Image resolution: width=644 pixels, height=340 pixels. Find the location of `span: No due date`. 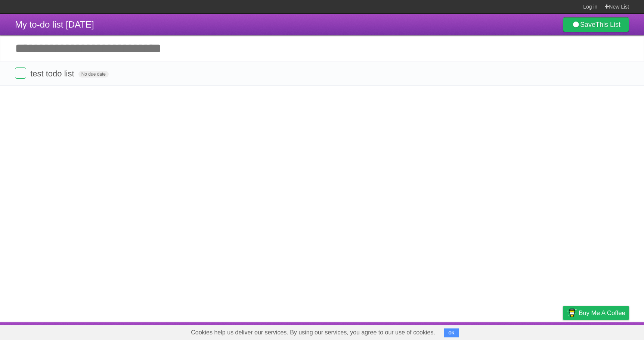

span: No due date is located at coordinates (93, 74).